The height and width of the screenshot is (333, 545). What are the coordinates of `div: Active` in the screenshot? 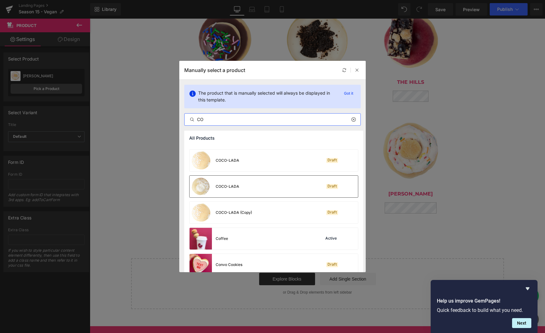 It's located at (331, 239).